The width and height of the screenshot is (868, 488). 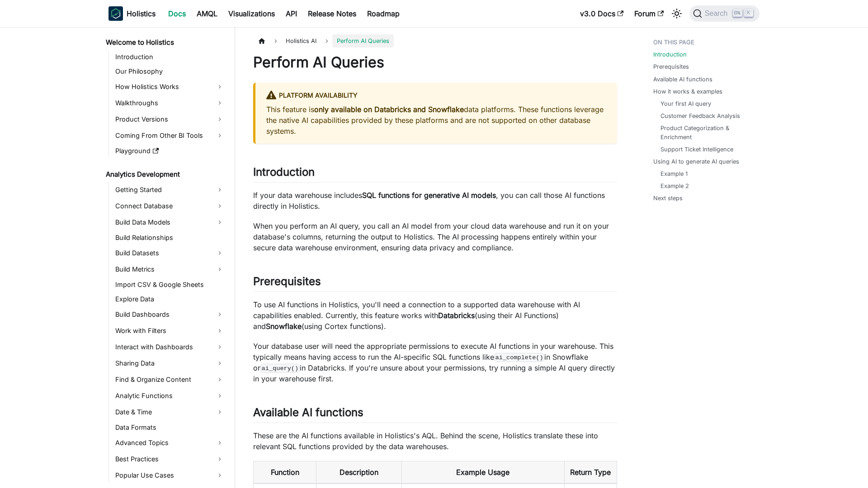 I want to click on a: Home page, so click(x=262, y=41).